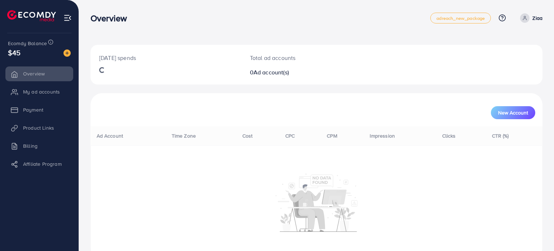 The width and height of the screenshot is (554, 251). What do you see at coordinates (461, 18) in the screenshot?
I see `span: adreach_new_package` at bounding box center [461, 18].